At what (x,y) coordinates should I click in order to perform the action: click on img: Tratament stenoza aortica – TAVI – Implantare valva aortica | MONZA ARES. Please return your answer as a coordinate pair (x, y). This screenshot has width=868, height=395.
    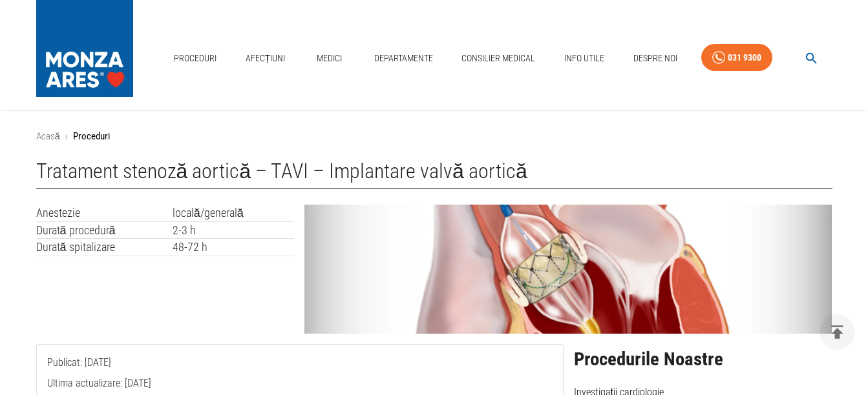
    Looking at the image, I should click on (568, 269).